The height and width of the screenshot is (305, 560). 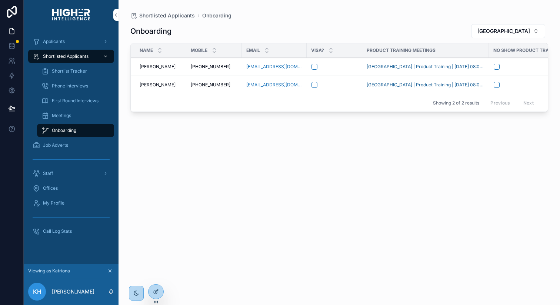 What do you see at coordinates (151, 31) in the screenshot?
I see `h1: Onboarding` at bounding box center [151, 31].